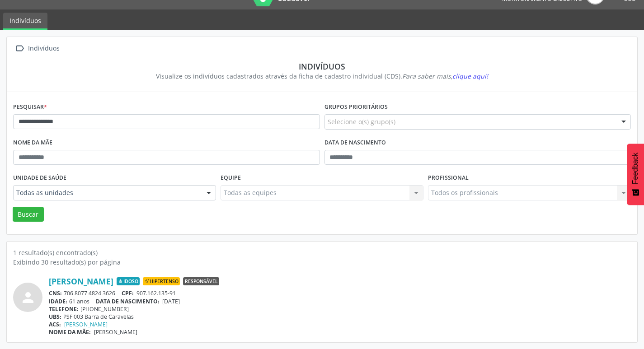 This screenshot has width=644, height=349. Describe the element at coordinates (201, 282) in the screenshot. I see `span: Responsável` at that location.